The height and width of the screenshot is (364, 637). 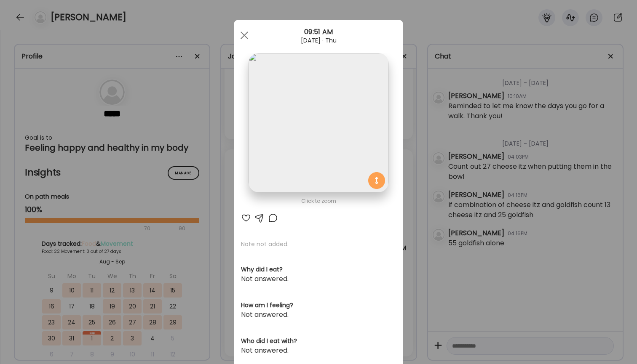 I want to click on h3: Who did I eat with?, so click(x=318, y=341).